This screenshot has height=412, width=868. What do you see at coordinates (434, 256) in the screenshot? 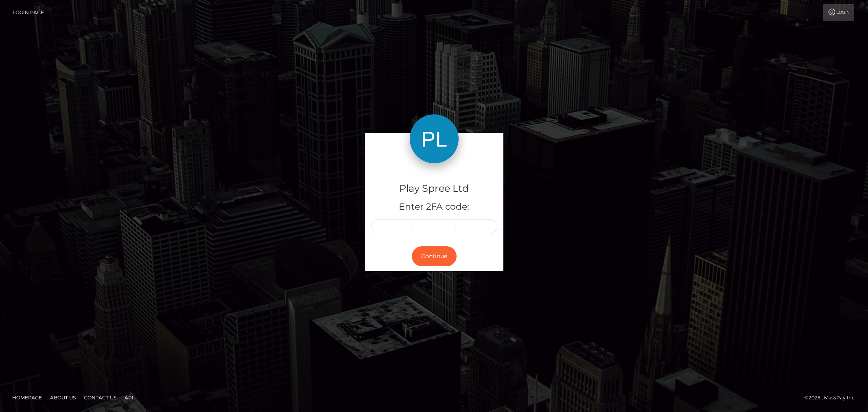
I see `button: Continue` at bounding box center [434, 256].